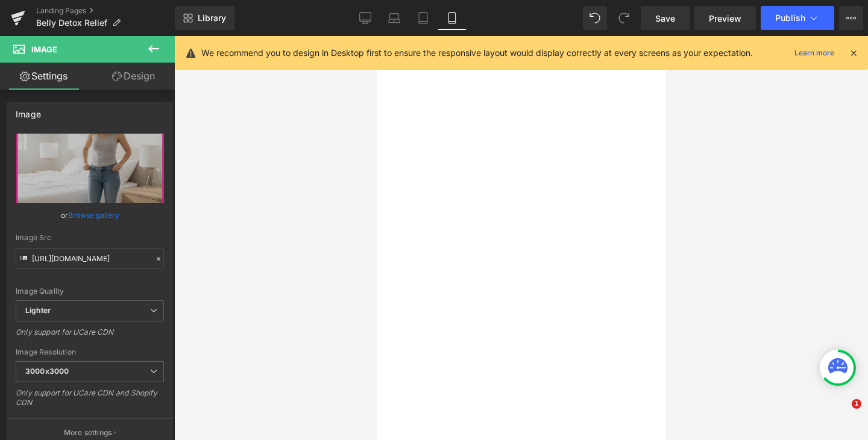 This screenshot has height=440, width=868. I want to click on span: Save, so click(665, 18).